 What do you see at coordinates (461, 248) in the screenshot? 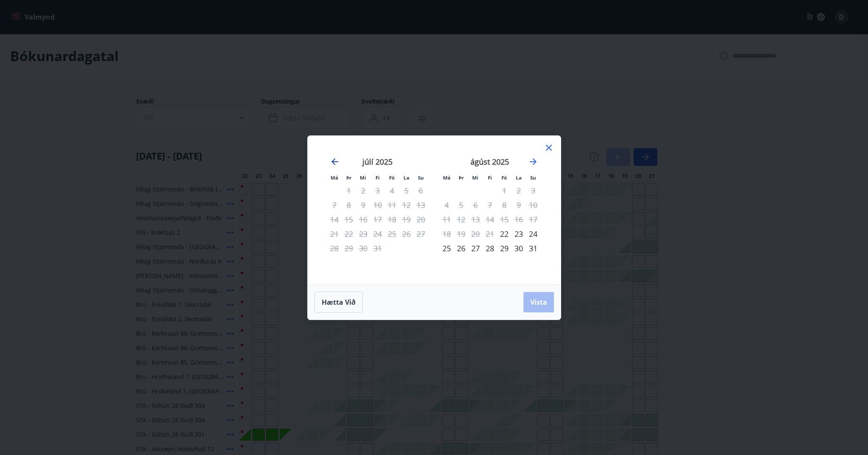
I see `div: 26` at bounding box center [461, 248].